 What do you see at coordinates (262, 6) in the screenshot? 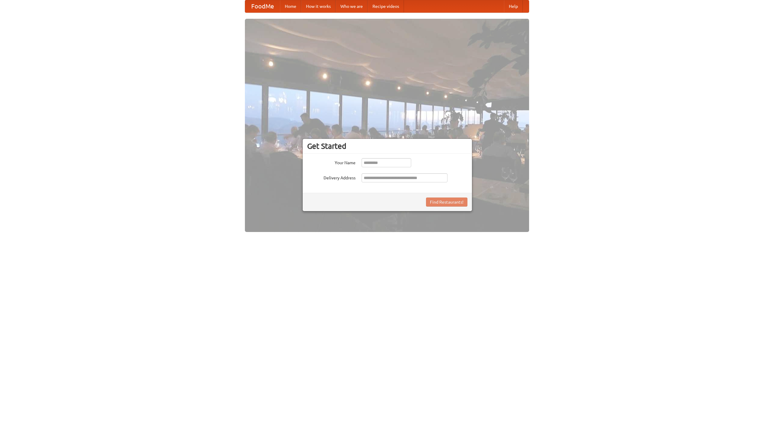
I see `a: FoodMe` at bounding box center [262, 6].